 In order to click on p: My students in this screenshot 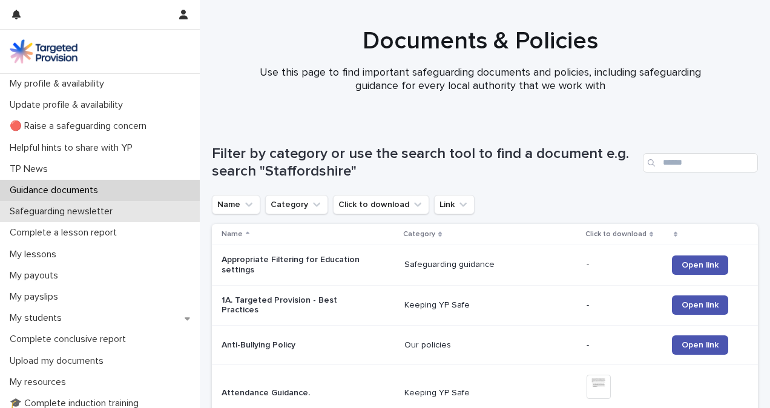, I will do `click(38, 318)`.